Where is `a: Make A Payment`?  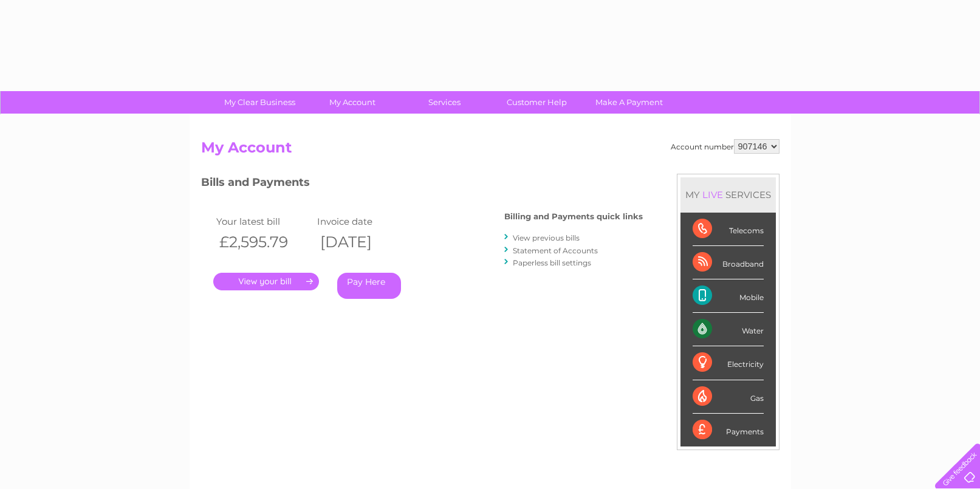 a: Make A Payment is located at coordinates (629, 102).